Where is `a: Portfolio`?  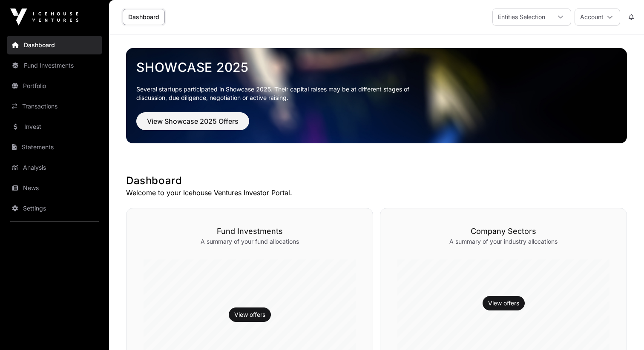 a: Portfolio is located at coordinates (54, 86).